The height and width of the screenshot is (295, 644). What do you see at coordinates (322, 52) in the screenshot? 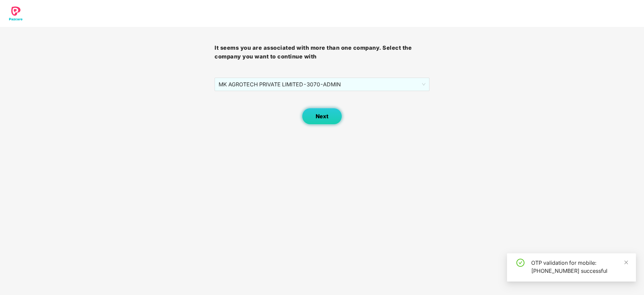
I see `h3: It seems you are associated with more than one company. Select the company you want to continue with` at bounding box center [322, 52].